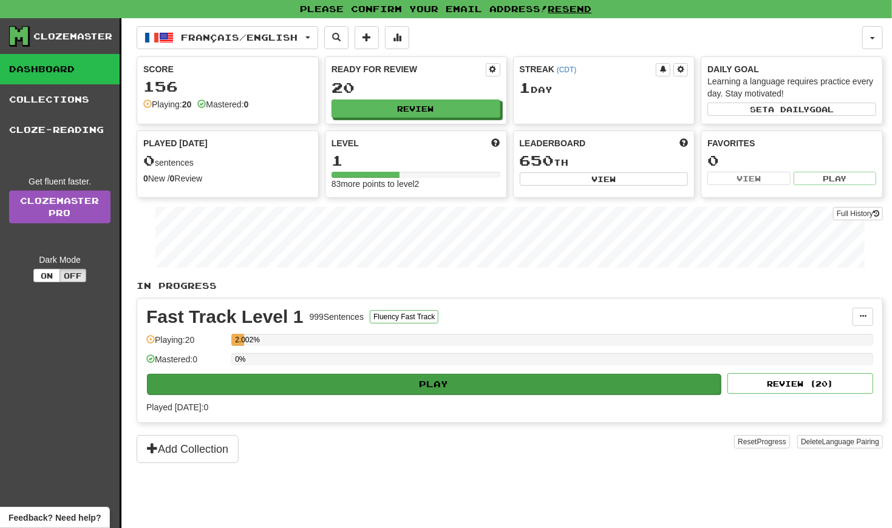 The height and width of the screenshot is (528, 892). I want to click on div: 156, so click(228, 86).